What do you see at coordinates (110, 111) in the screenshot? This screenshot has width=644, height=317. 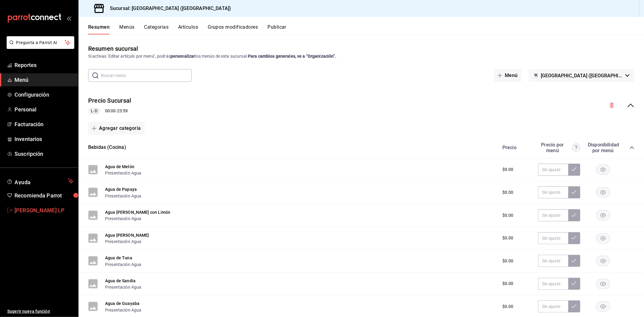 I see `div: 00:00 - 23:59` at bounding box center [110, 111].